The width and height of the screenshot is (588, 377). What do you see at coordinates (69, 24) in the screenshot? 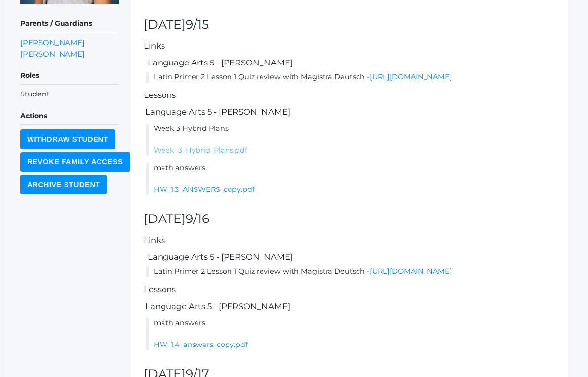
I see `h5: Parents / Guardians` at bounding box center [69, 24].